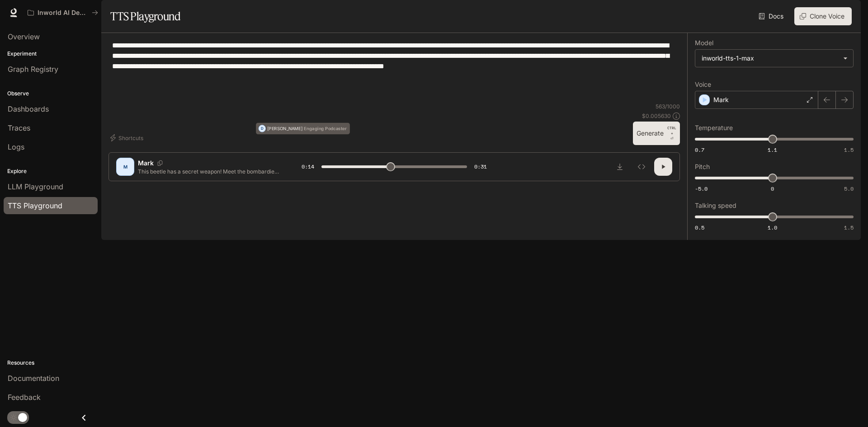  Describe the element at coordinates (715, 206) in the screenshot. I see `p: Talking speed` at that location.